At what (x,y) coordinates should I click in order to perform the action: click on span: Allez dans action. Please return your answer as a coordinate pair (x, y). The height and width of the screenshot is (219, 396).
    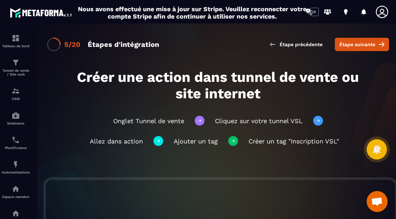
    Looking at the image, I should click on (116, 141).